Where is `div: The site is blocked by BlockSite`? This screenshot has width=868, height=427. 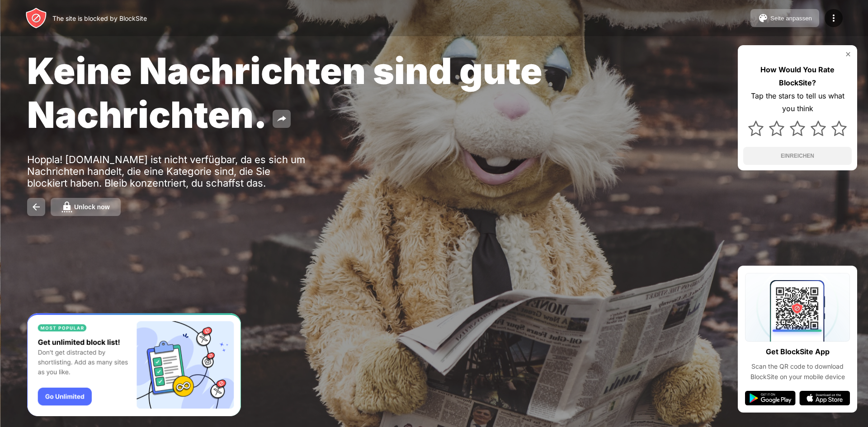 div: The site is blocked by BlockSite is located at coordinates (99, 18).